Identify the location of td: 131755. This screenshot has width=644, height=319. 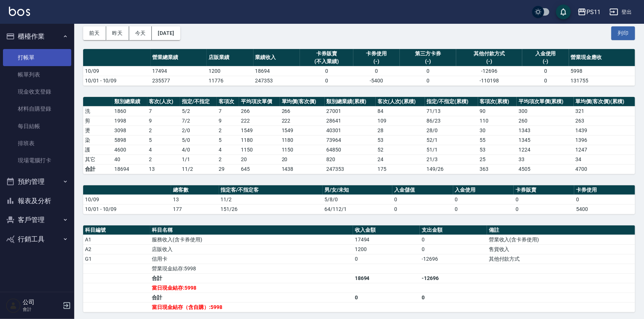
(602, 80).